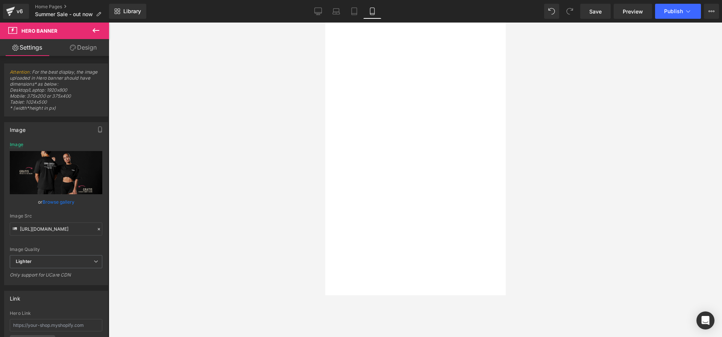 The image size is (722, 337). Describe the element at coordinates (570, 11) in the screenshot. I see `button: Redo` at that location.